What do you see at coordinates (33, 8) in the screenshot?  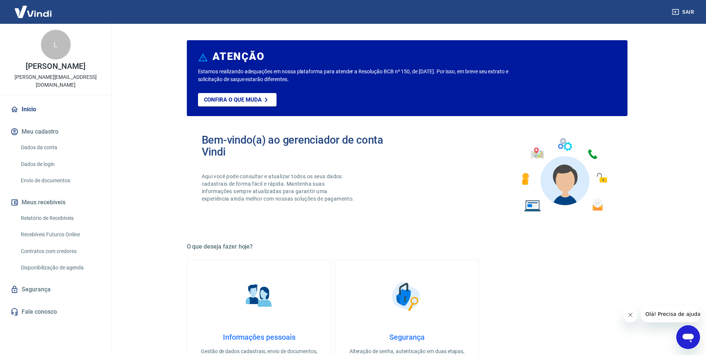 I see `span: Olá! Precisa de ajuda?` at bounding box center [33, 8].